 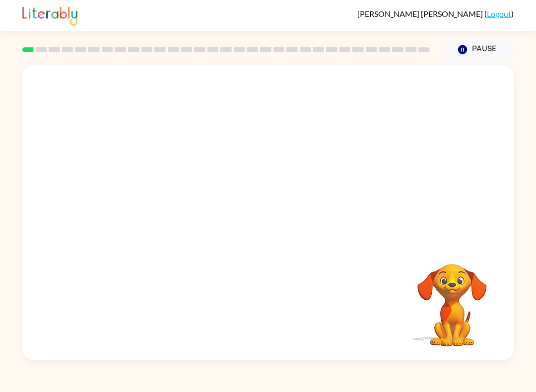 I want to click on video: Your browser must support playing .mp4 files to use Literably. Please try using another browser., so click(x=452, y=298).